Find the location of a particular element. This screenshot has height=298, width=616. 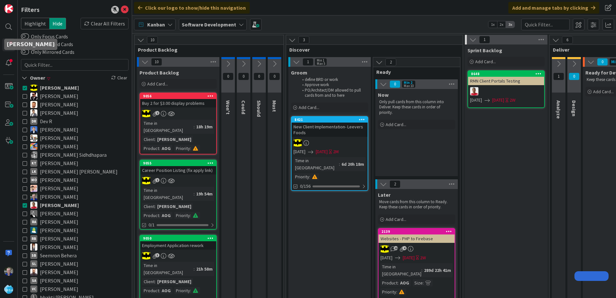

span: Discover is located at coordinates (372, 50).